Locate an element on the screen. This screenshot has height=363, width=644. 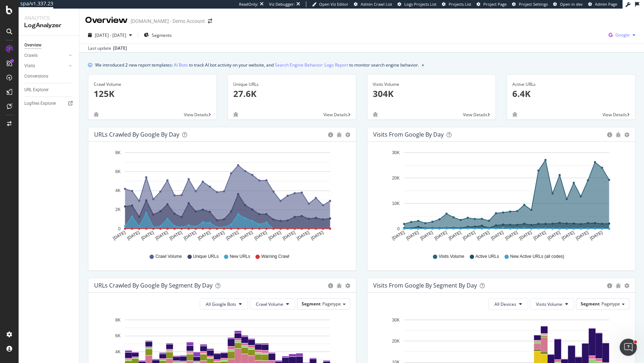
a: Projects List is located at coordinates (457, 4).